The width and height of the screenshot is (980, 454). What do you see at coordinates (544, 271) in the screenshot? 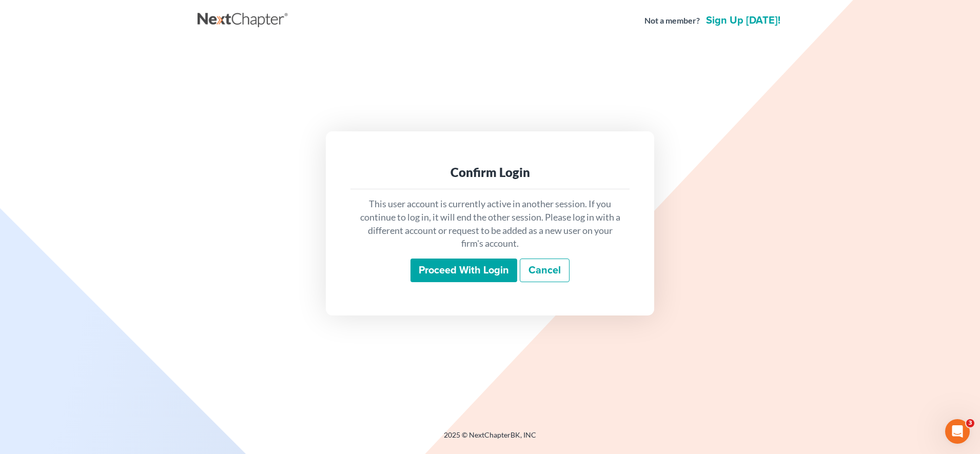
I see `a: Cancel` at bounding box center [544, 271].